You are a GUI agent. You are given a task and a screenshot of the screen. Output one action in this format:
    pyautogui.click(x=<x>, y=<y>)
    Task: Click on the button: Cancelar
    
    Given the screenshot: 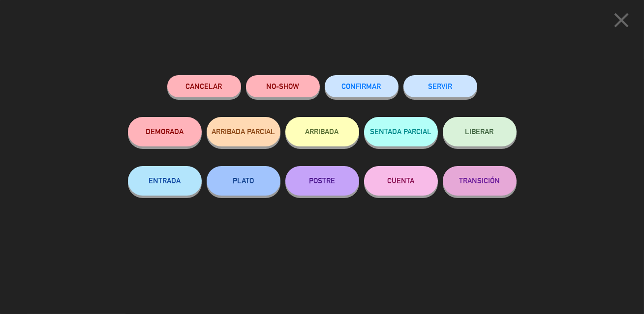 What is the action you would take?
    pyautogui.click(x=204, y=86)
    